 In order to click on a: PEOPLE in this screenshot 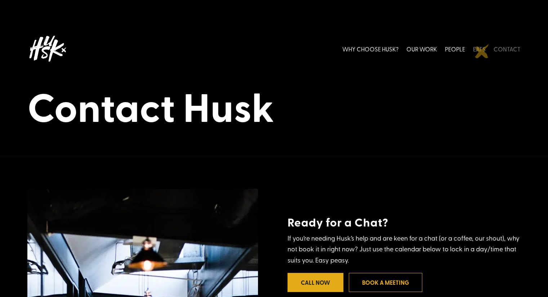, I will do `click(455, 49)`.